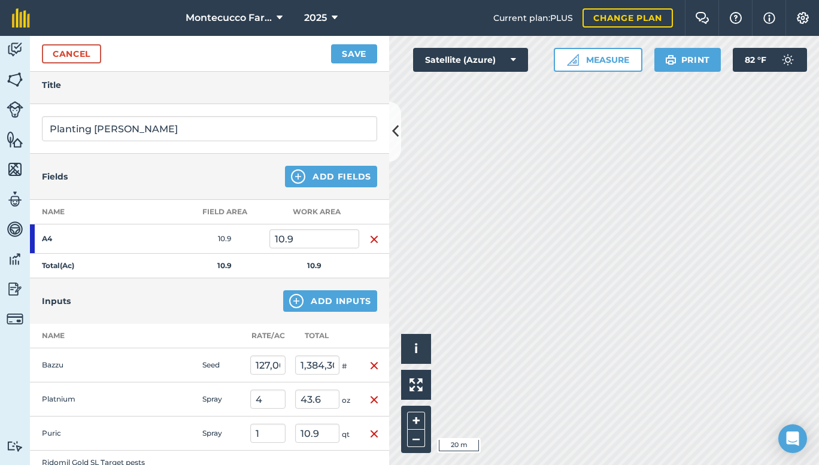 Image resolution: width=819 pixels, height=465 pixels. I want to click on button: Save, so click(354, 54).